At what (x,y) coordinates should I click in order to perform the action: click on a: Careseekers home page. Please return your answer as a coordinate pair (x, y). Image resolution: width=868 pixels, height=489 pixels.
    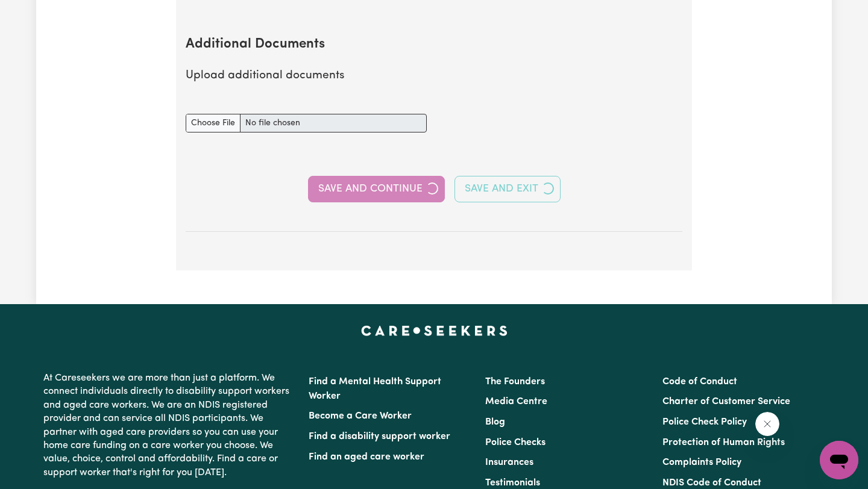
    Looking at the image, I should click on (434, 331).